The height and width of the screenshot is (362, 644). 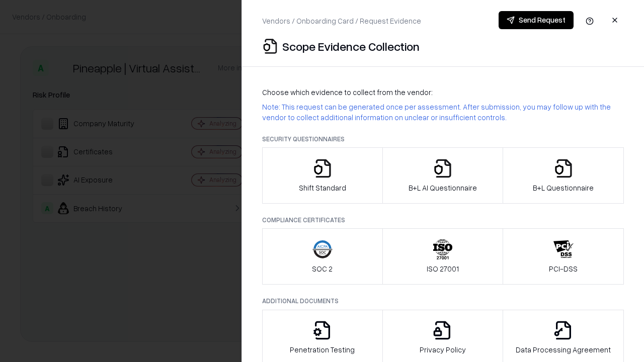 What do you see at coordinates (322, 188) in the screenshot?
I see `p: Shift Standard` at bounding box center [322, 188].